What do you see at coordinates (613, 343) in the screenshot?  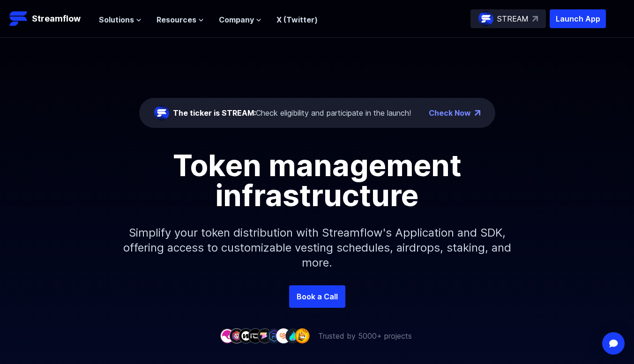 I see `div: Open Intercom Messenger` at bounding box center [613, 343].